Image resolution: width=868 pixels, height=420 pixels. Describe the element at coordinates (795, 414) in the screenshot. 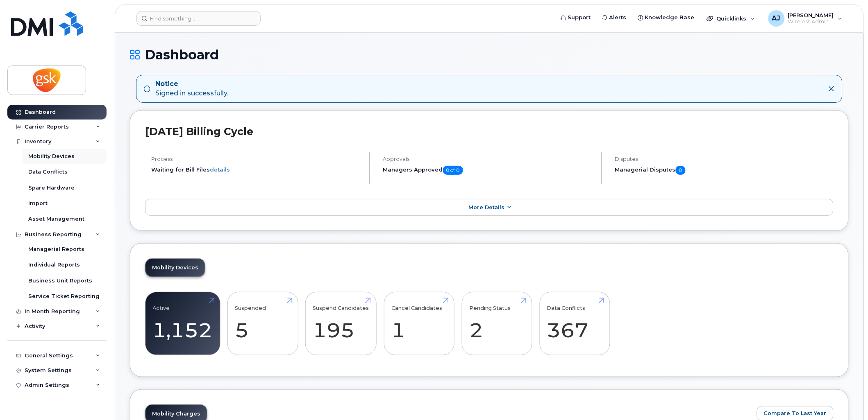

I see `span: Compare To Last Year` at that location.